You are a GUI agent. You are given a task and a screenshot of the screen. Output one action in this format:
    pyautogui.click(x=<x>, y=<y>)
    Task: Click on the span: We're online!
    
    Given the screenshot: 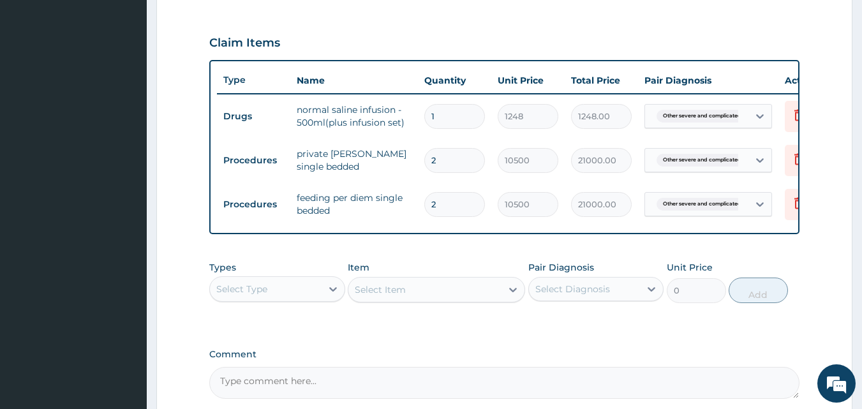 What is the action you would take?
    pyautogui.click(x=125, y=188)
    